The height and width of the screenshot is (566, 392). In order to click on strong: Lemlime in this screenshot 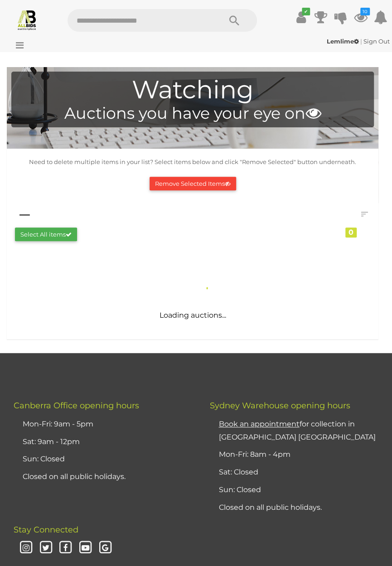, I will do `click(342, 41)`.